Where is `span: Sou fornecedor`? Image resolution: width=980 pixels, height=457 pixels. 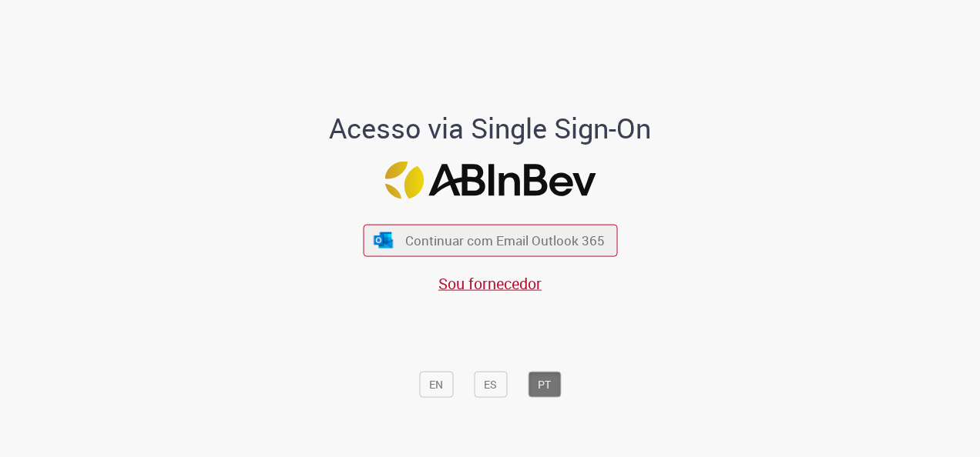 span: Sou fornecedor is located at coordinates (490, 283).